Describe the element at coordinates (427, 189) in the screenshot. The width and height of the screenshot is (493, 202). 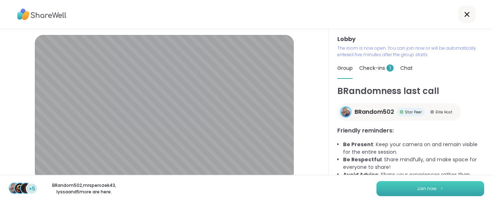
I see `span: Join now` at that location.